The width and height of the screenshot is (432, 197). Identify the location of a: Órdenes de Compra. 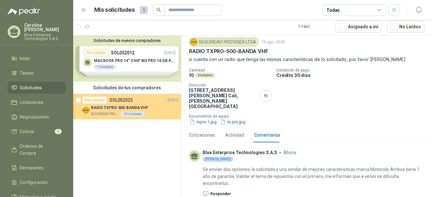
(37, 150).